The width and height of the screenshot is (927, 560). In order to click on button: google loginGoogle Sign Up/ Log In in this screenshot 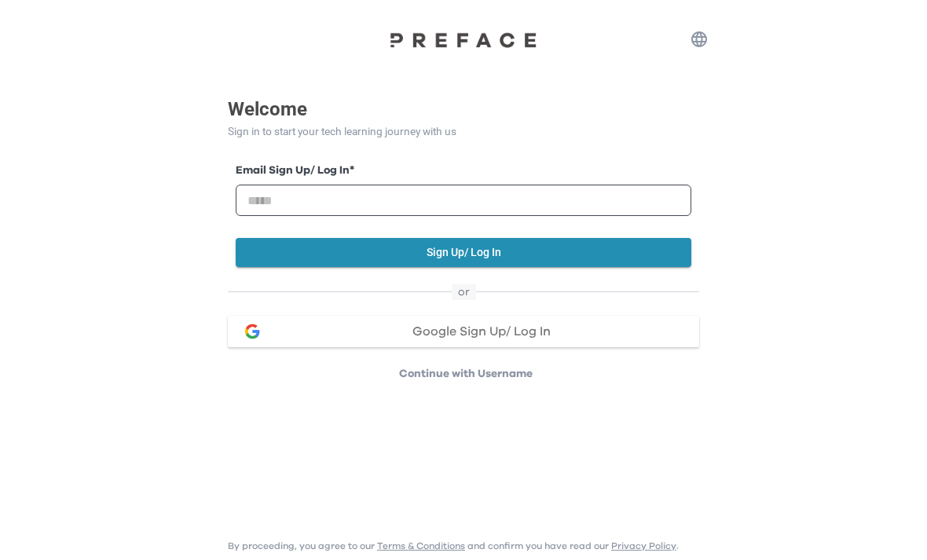, I will do `click(464, 332)`.